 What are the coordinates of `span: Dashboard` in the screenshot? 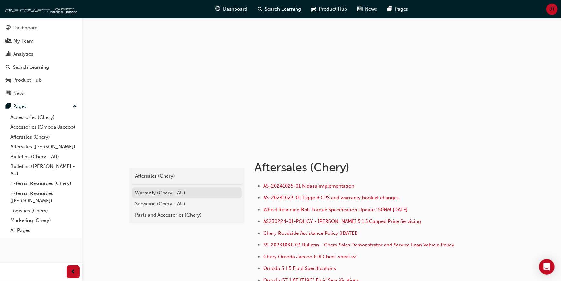 It's located at (236, 9).